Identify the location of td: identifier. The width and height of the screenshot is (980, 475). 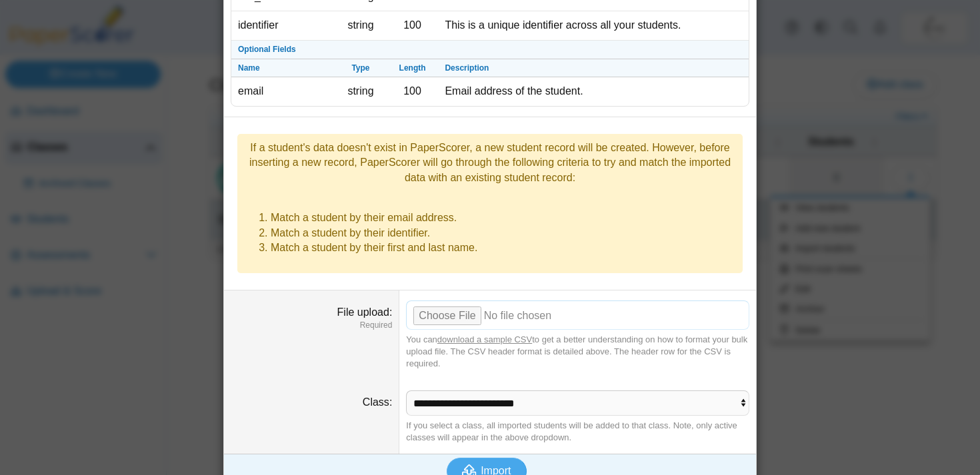
(283, 25).